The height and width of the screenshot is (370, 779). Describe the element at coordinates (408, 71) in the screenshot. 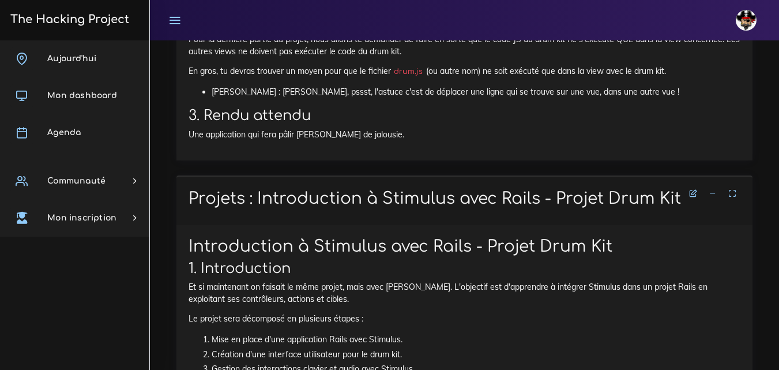

I see `code: drum.js` at that location.